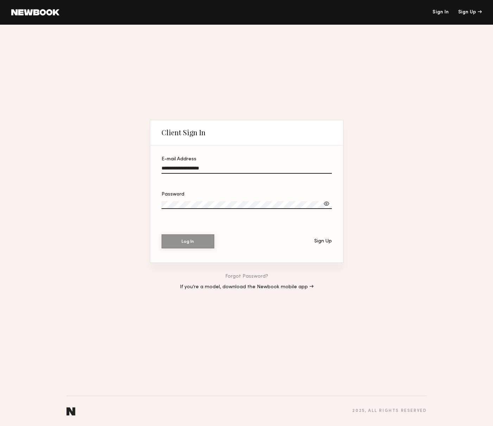 The height and width of the screenshot is (426, 493). Describe the element at coordinates (247, 159) in the screenshot. I see `div: E-mail Address` at that location.